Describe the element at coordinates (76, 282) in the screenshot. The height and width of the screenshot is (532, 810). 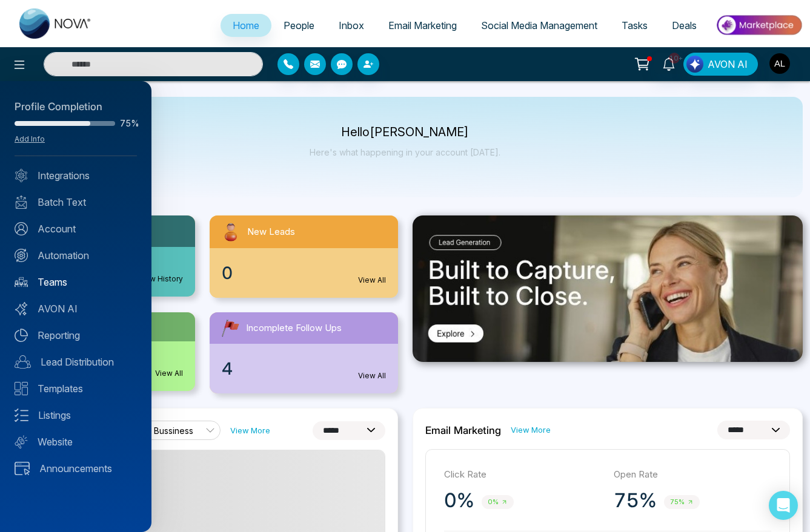
I see `a: Teams` at that location.